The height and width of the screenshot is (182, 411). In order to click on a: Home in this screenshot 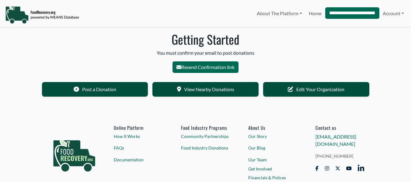, I will do `click(315, 13)`.